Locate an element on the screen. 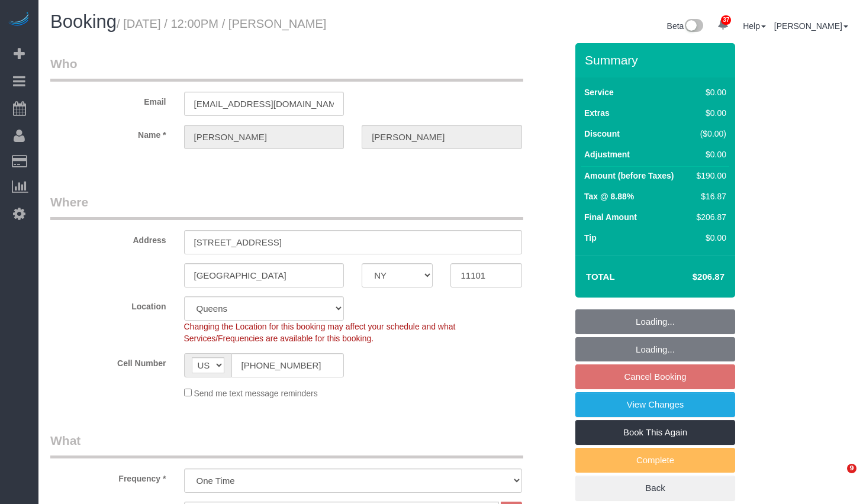  input: Last Name is located at coordinates (442, 136).